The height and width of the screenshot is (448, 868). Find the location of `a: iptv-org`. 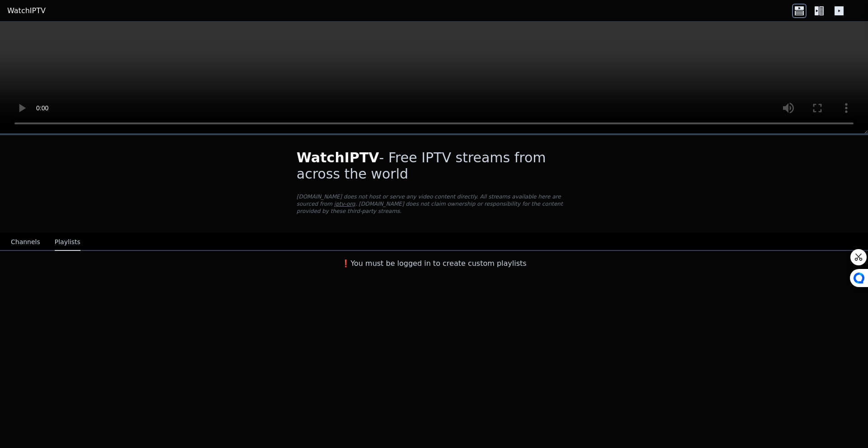

a: iptv-org is located at coordinates (344, 204).